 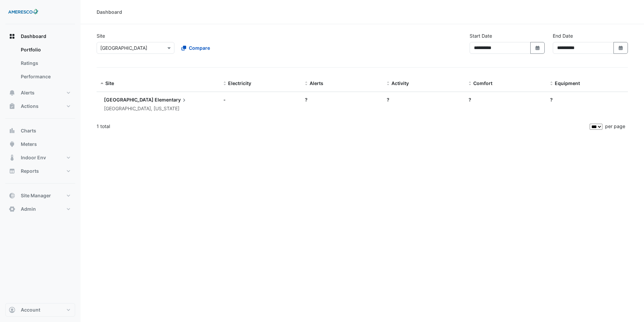 I want to click on app-icon: Dashboard, so click(x=12, y=36).